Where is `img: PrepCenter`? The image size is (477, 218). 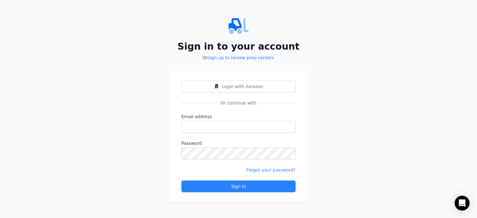
img: PrepCenter is located at coordinates (238, 26).